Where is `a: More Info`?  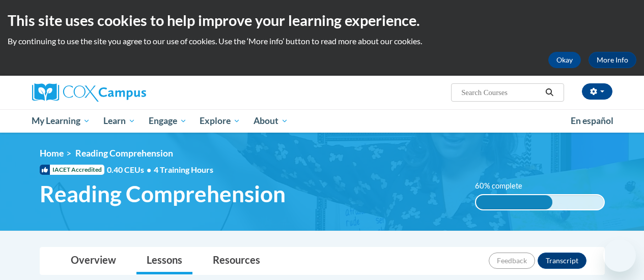 a: More Info is located at coordinates (613, 60).